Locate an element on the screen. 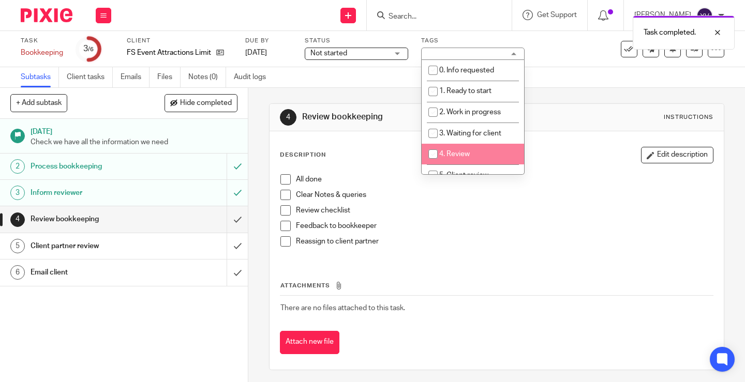 This screenshot has height=382, width=745. label: Status is located at coordinates (357, 41).